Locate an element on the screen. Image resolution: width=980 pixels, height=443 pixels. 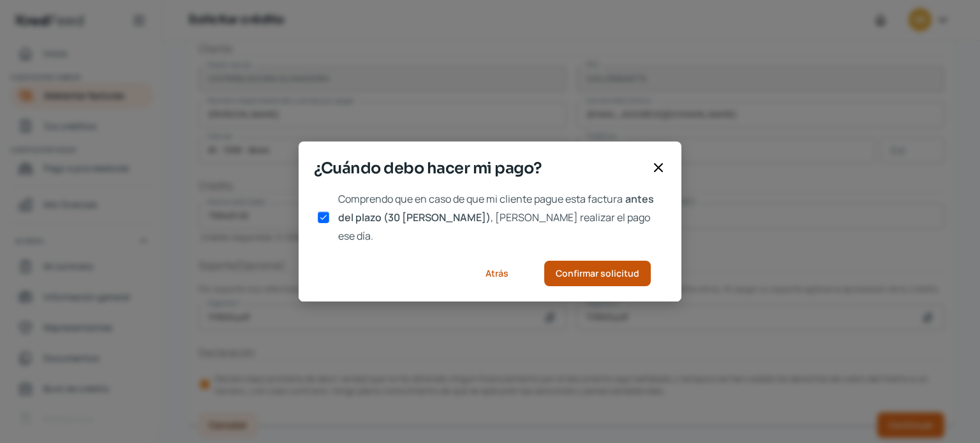
span: Comprendo que en caso de que mi cliente pague esta factura is located at coordinates (480, 199).